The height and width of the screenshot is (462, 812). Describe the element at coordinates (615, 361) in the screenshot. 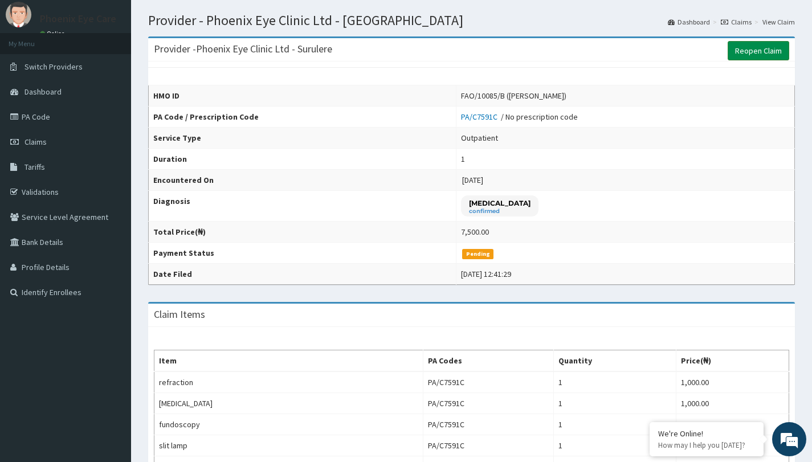

I see `th: Quantity` at that location.